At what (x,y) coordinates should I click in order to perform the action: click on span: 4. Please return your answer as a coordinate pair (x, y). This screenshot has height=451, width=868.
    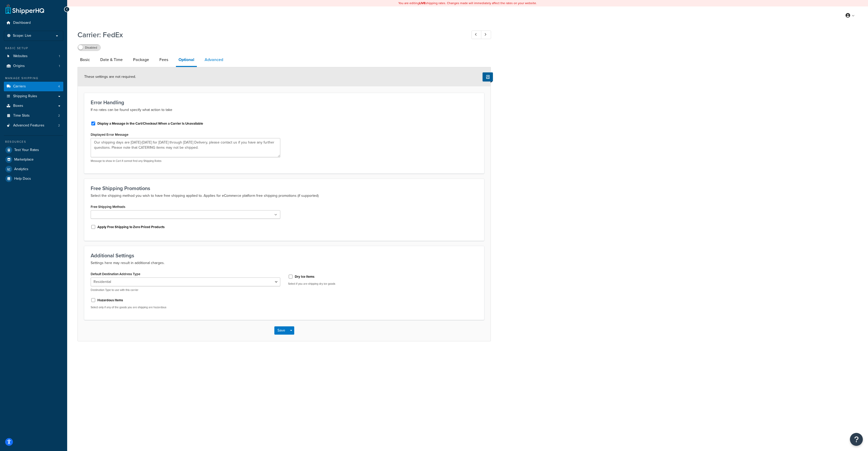
    Looking at the image, I should click on (59, 86).